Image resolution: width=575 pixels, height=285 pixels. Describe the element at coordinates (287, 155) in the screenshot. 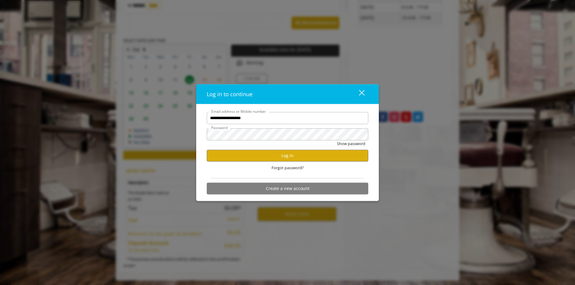

I see `button: Log in` at that location.